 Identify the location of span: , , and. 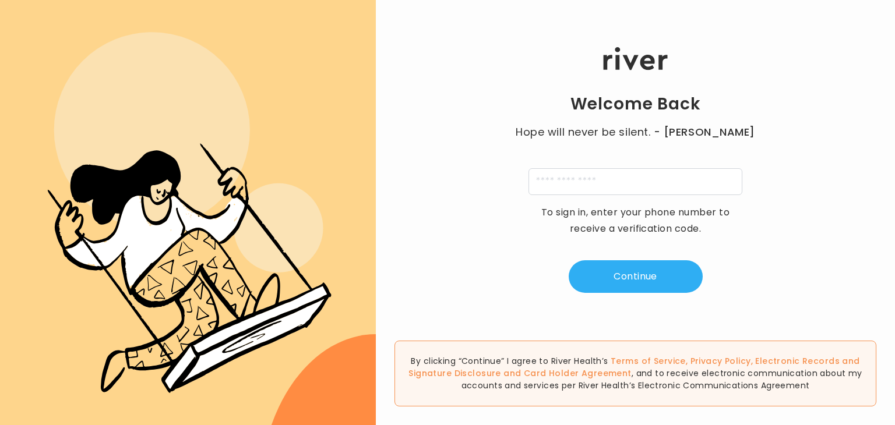
(634, 367).